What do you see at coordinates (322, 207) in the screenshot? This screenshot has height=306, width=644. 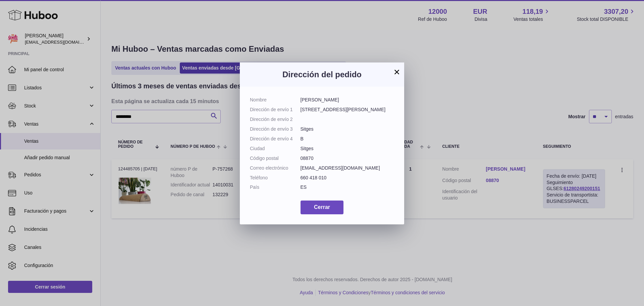 I see `span: Cerrar` at bounding box center [322, 207].